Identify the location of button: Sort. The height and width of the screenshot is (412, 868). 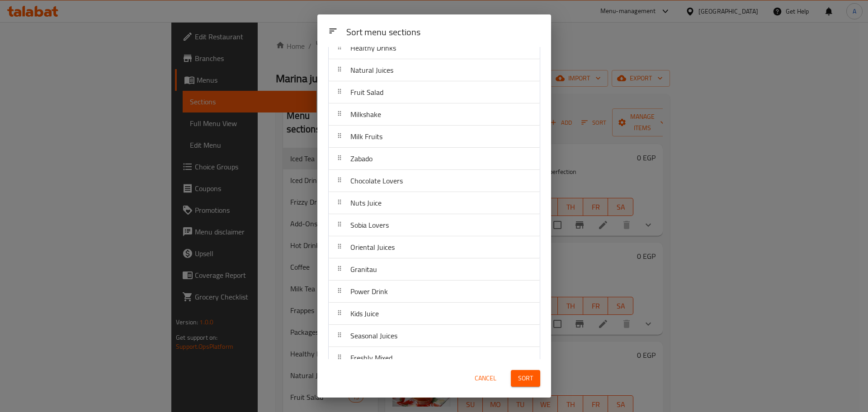
(525, 378).